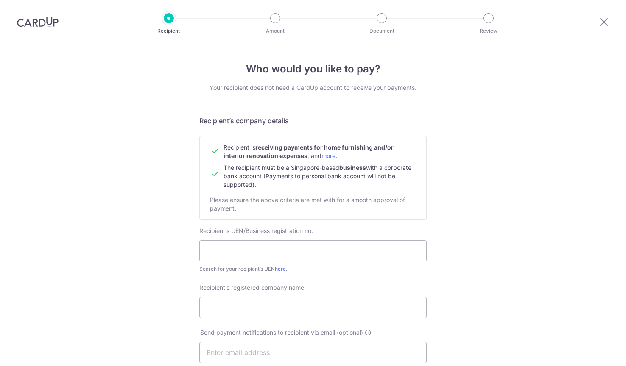  I want to click on span: The recipient must be a Singapore-based with a corporate bank account (Payments to personal bank ..., so click(317, 176).